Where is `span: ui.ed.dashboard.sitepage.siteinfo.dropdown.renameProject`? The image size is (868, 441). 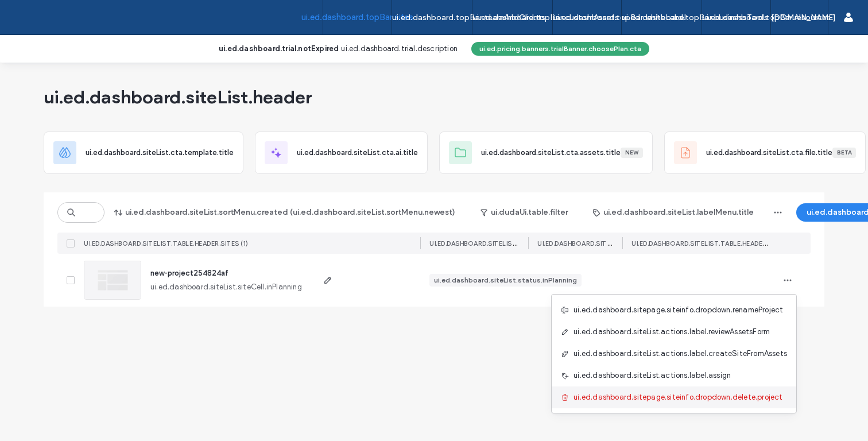 span: ui.ed.dashboard.sitepage.siteinfo.dropdown.renameProject is located at coordinates (678, 310).